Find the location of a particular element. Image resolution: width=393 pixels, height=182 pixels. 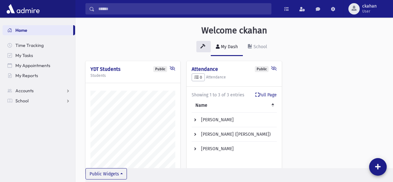

h5: Students is located at coordinates (133, 75).